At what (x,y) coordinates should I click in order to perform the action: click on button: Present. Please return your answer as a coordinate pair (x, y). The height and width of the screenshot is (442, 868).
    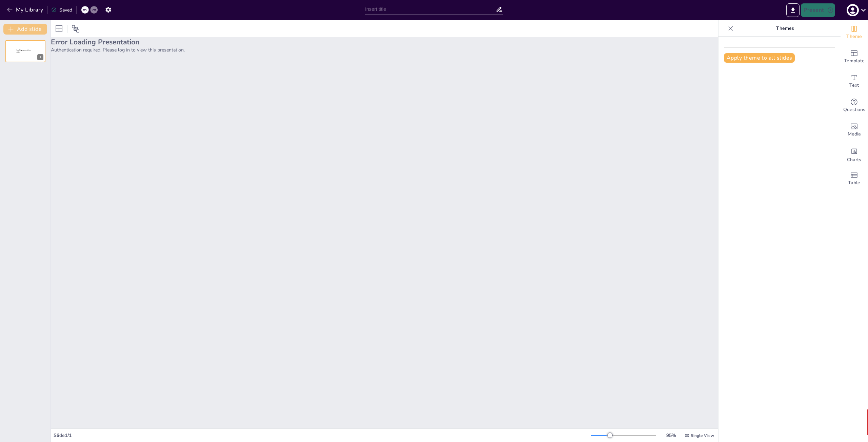
    Looking at the image, I should click on (818, 10).